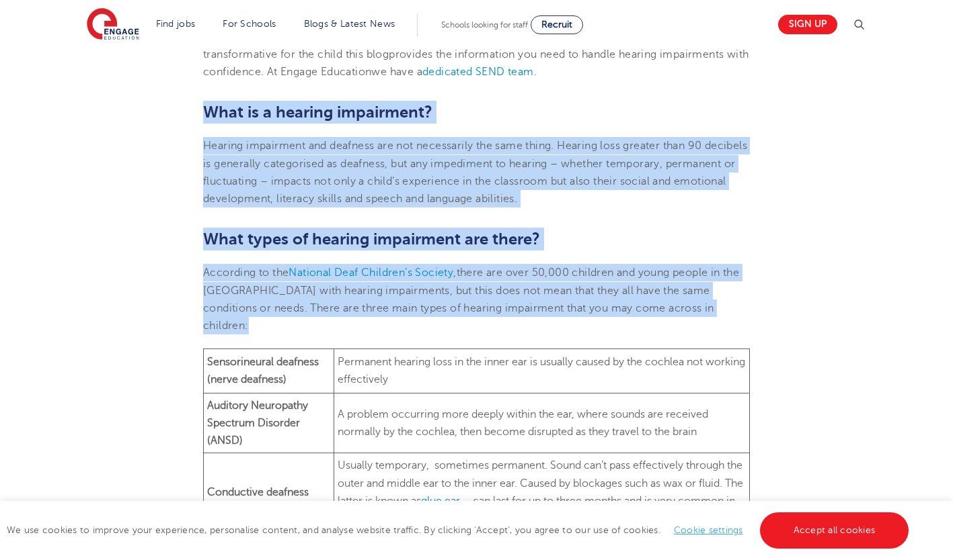 Image resolution: width=953 pixels, height=560 pixels. What do you see at coordinates (522, 423) in the screenshot?
I see `span: A problem occurring more deeply within the ear, where sounds are received normally by the cochlea...` at bounding box center [522, 423].